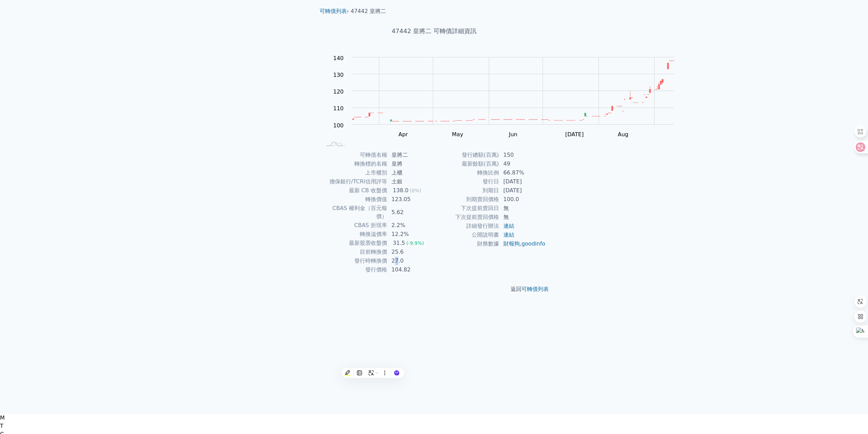  What do you see at coordinates (354, 190) in the screenshot?
I see `td: 最新 CB 收盤價` at bounding box center [354, 190].